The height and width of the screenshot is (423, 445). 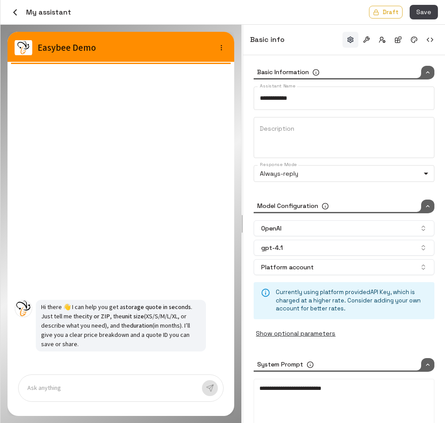 What do you see at coordinates (277, 86) in the screenshot?
I see `label: Assistant Name` at bounding box center [277, 86].